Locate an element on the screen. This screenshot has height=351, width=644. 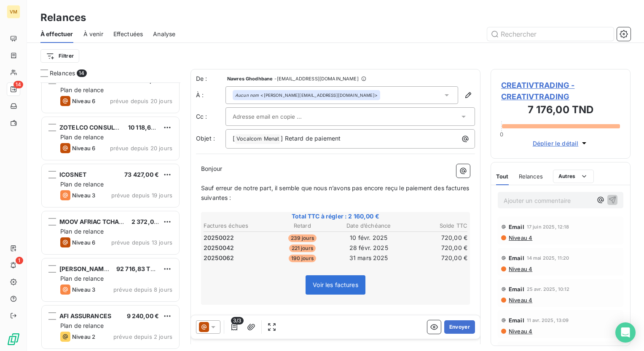
th: Solde TTC is located at coordinates (435, 226).